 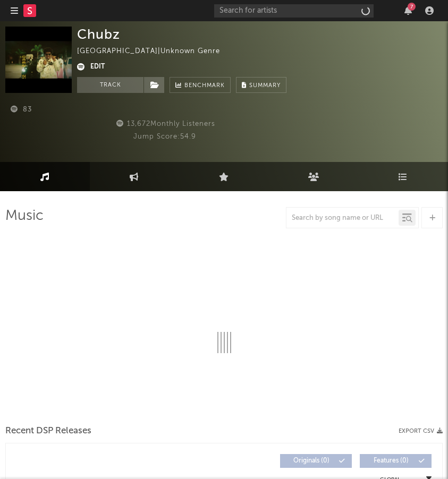 I want to click on button: Edit, so click(x=97, y=67).